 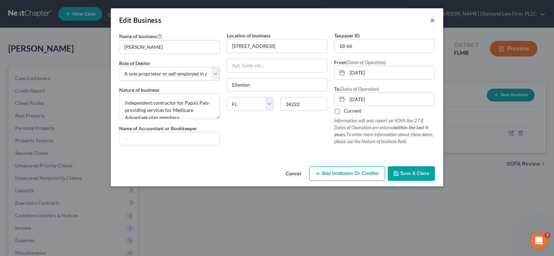 What do you see at coordinates (411, 173) in the screenshot?
I see `button: Save & Close` at bounding box center [411, 173].